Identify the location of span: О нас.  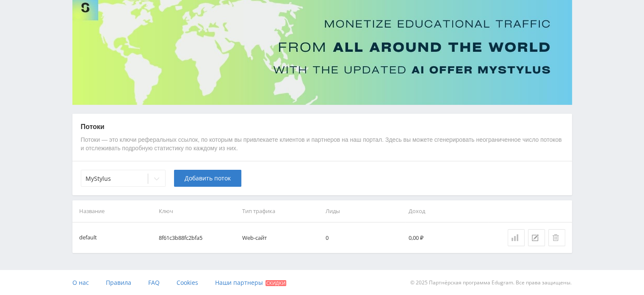
(81, 282).